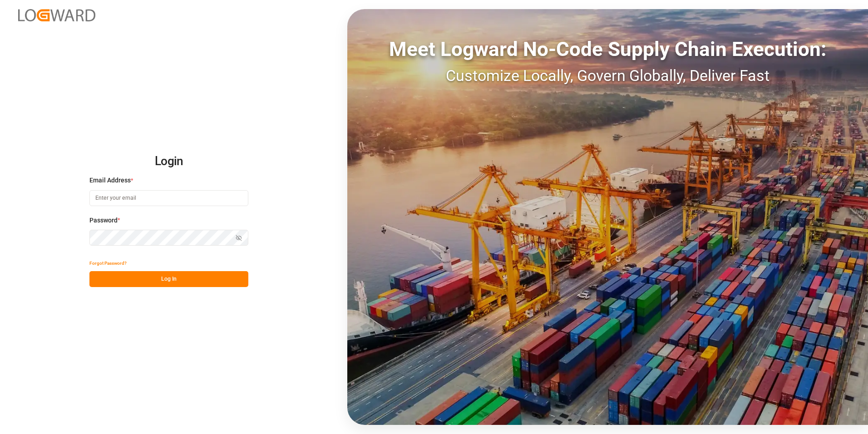 The width and height of the screenshot is (868, 434). What do you see at coordinates (608, 75) in the screenshot?
I see `div: Customize Locally, Govern Globally, Deliver Fast` at bounding box center [608, 75].